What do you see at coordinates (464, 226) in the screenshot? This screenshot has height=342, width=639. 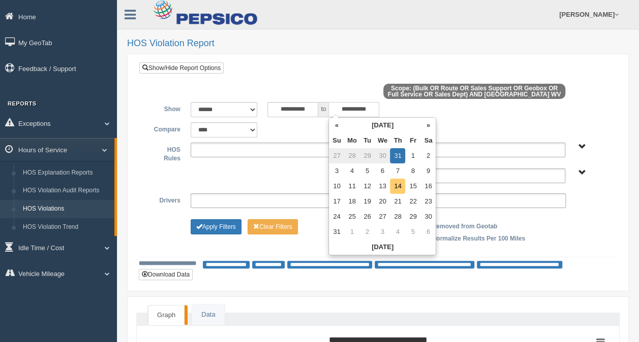 I see `label: Removed from Geotab` at bounding box center [464, 226].